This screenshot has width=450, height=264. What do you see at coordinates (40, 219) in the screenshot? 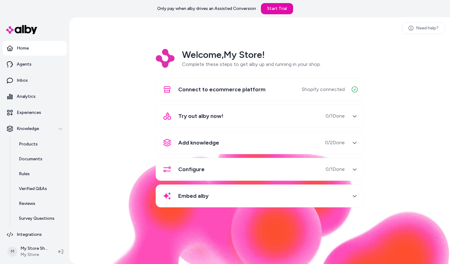
I see `a: Survey Questions` at bounding box center [40, 219].